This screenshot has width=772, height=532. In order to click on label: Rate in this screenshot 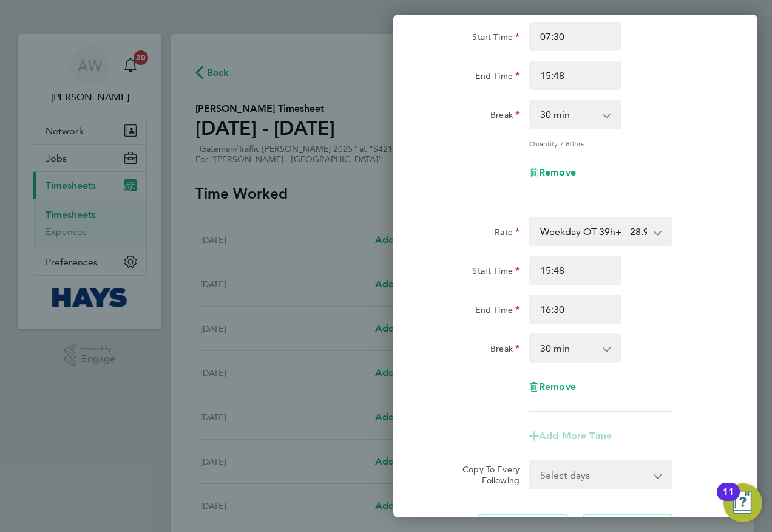, I will do `click(507, 233)`.